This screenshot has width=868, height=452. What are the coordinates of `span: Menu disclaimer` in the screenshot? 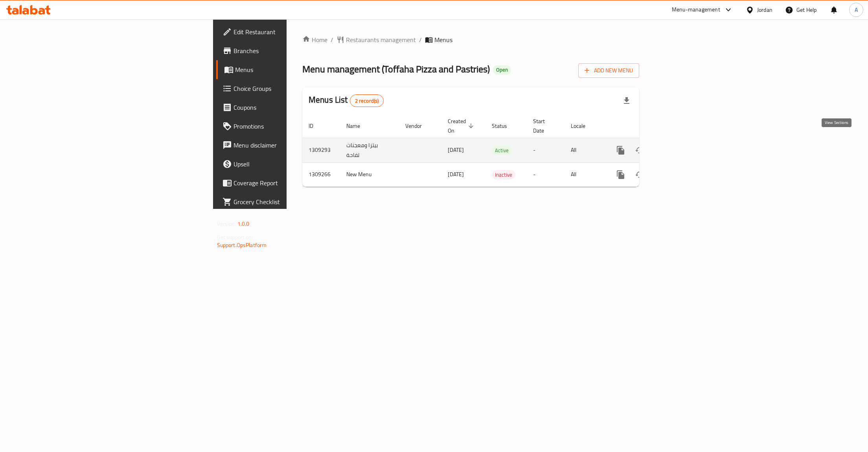 It's located at (292, 145).